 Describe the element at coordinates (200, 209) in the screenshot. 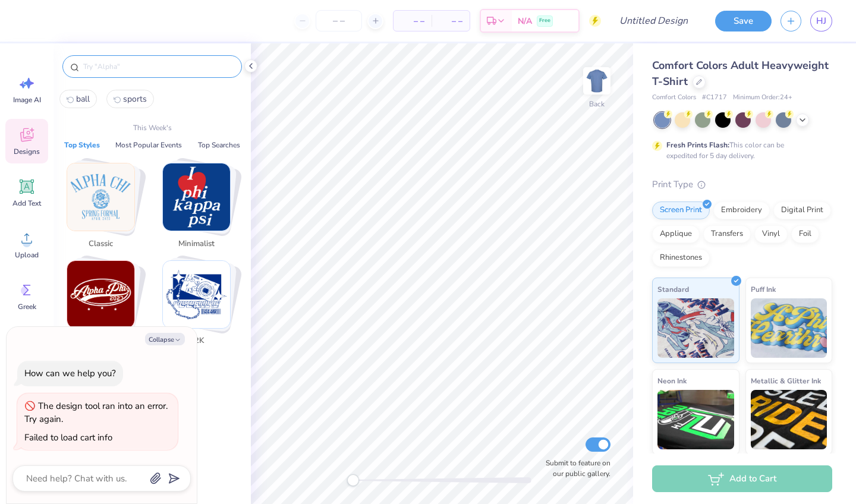

I see `button: Stack Card Button Minimalist` at that location.